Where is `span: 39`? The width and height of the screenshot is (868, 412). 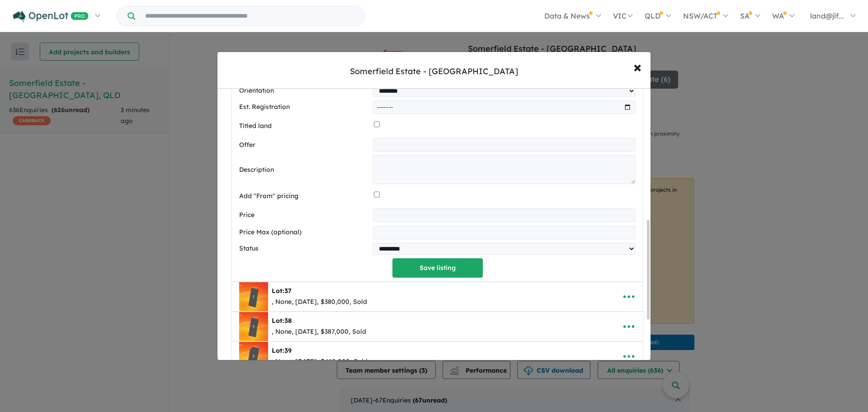
span: 39 is located at coordinates (288, 350).